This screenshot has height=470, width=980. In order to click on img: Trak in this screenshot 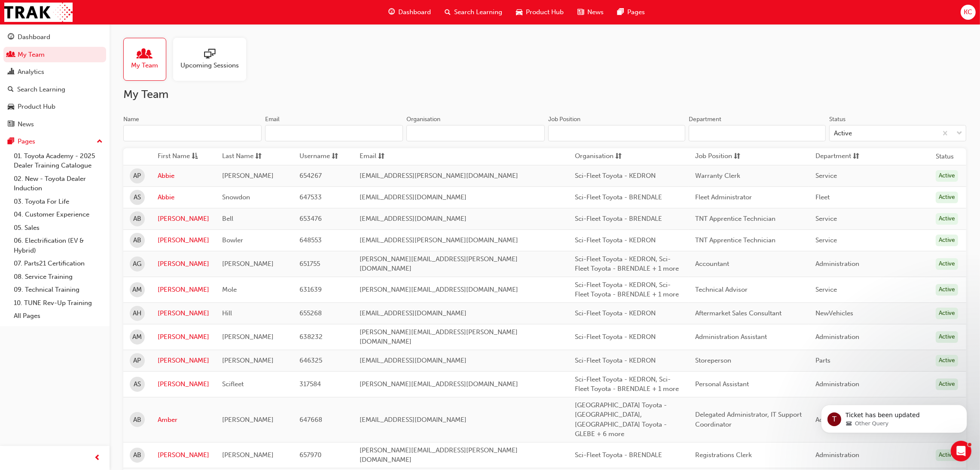, I will do `click(38, 12)`.